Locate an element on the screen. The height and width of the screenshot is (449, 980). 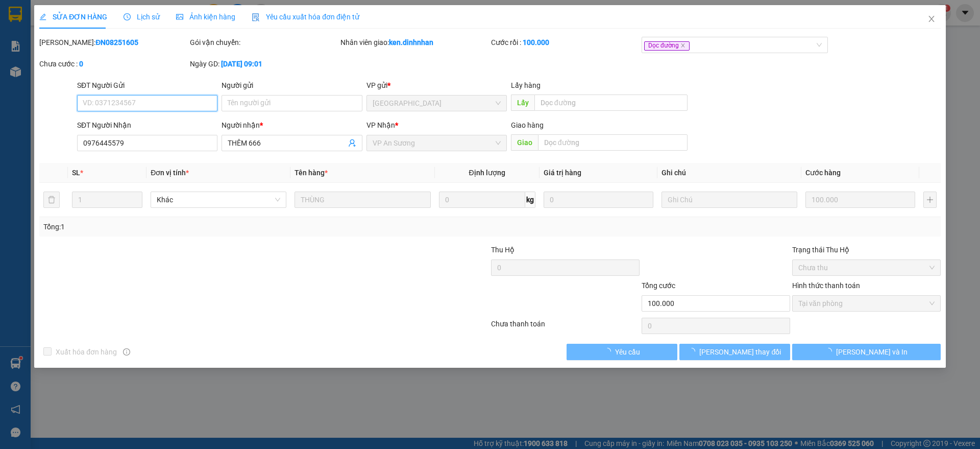
th: Ghi chú is located at coordinates (730, 172).